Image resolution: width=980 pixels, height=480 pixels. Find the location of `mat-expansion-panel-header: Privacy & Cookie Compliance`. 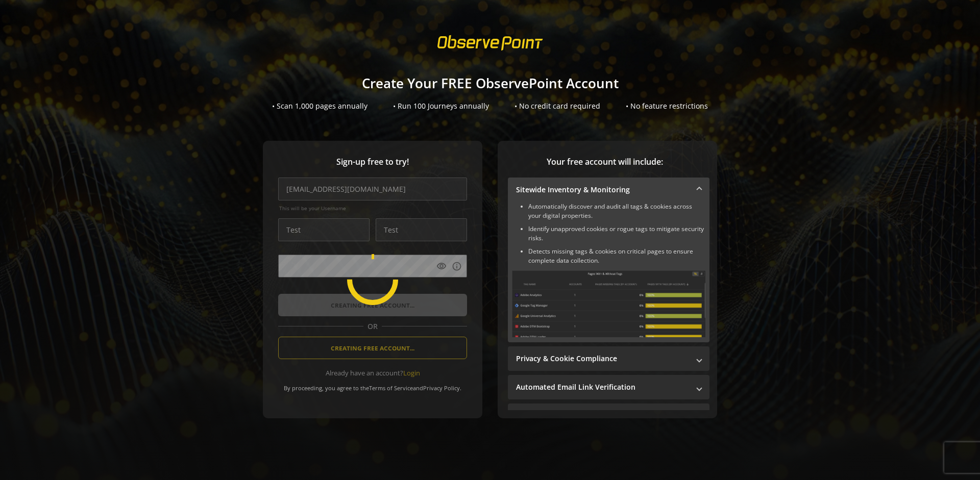

mat-expansion-panel-header: Privacy & Cookie Compliance is located at coordinates (608, 359).